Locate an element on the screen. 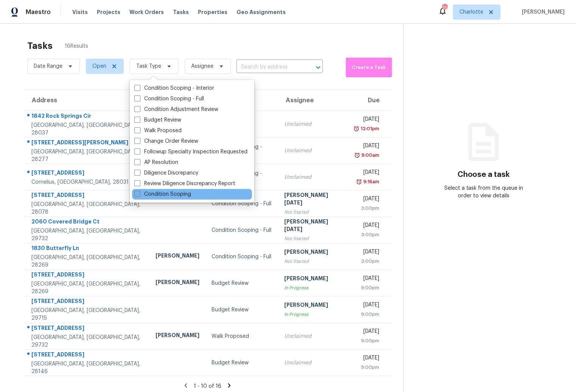  span: Create a Task is located at coordinates (369, 67).